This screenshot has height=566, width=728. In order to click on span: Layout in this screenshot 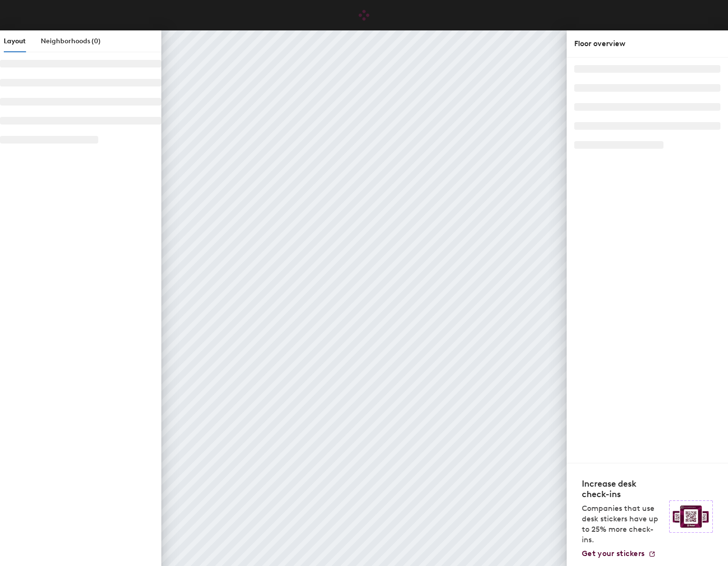, I will do `click(14, 41)`.